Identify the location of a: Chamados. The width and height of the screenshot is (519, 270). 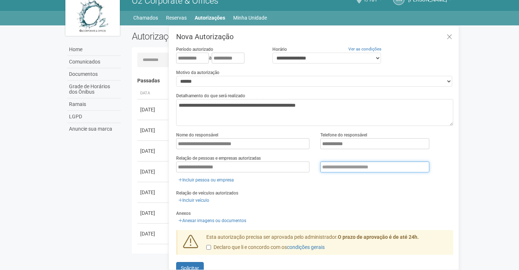
(146, 18).